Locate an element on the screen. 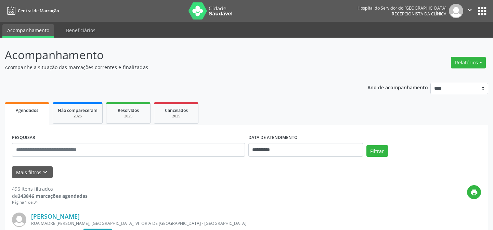  div: de is located at coordinates (50, 196).